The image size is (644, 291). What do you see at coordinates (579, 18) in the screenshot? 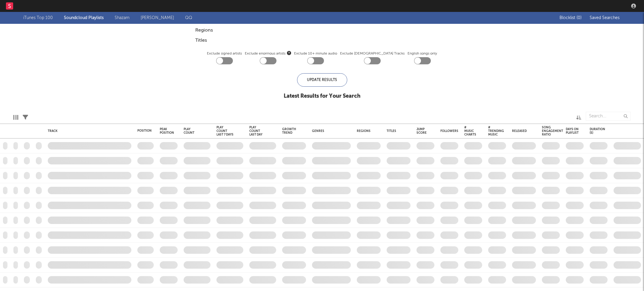
I see `span: ( 0 )` at bounding box center [579, 18].